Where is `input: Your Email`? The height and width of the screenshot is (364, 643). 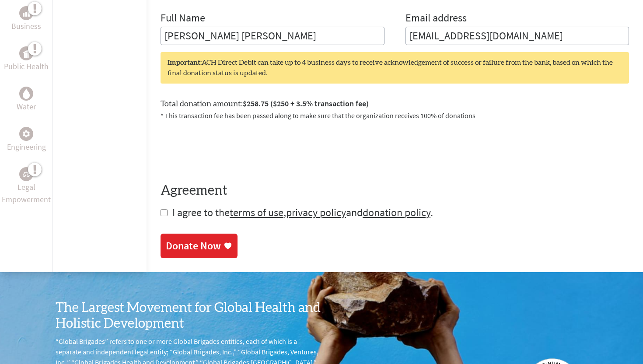 input: Your Email is located at coordinates (518, 36).